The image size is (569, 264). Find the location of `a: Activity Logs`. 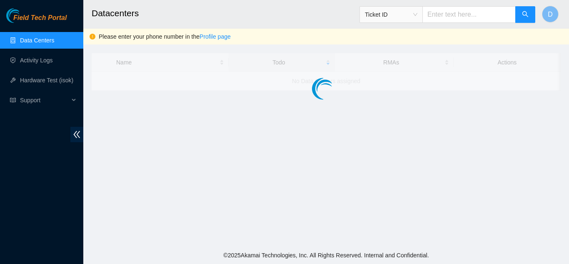

a: Activity Logs is located at coordinates (36, 60).